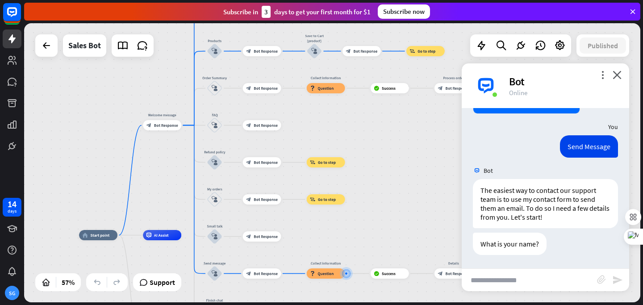 The image size is (643, 305). Describe the element at coordinates (68, 282) in the screenshot. I see `div: 57%` at that location.